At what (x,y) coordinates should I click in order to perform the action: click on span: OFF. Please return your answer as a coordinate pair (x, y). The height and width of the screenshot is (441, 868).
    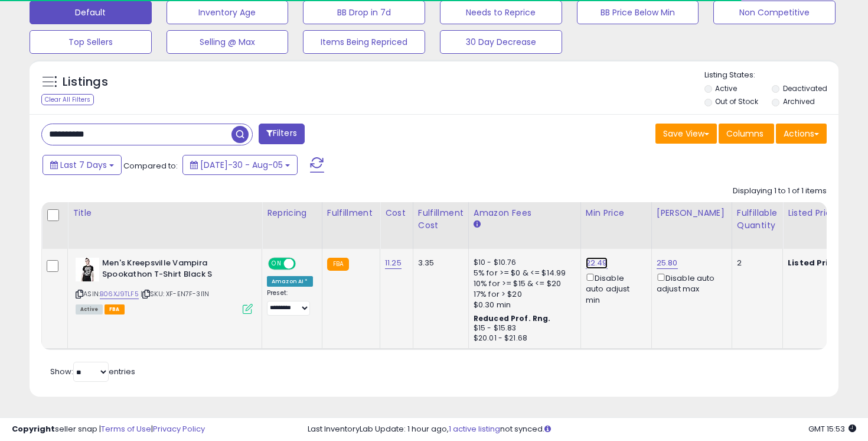
    Looking at the image, I should click on (303, 264).